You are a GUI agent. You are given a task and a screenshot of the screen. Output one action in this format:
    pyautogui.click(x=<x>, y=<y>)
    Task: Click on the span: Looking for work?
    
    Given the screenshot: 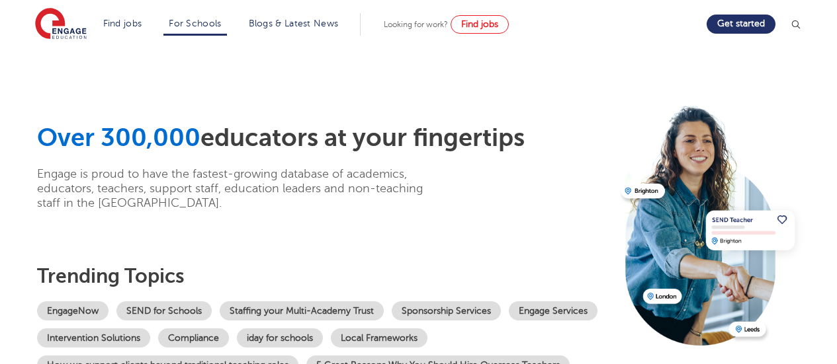 What is the action you would take?
    pyautogui.click(x=415, y=24)
    